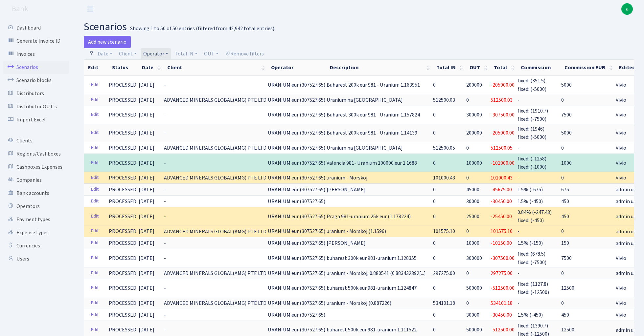 This screenshot has width=644, height=336. Describe the element at coordinates (36, 246) in the screenshot. I see `a: Currencies` at that location.